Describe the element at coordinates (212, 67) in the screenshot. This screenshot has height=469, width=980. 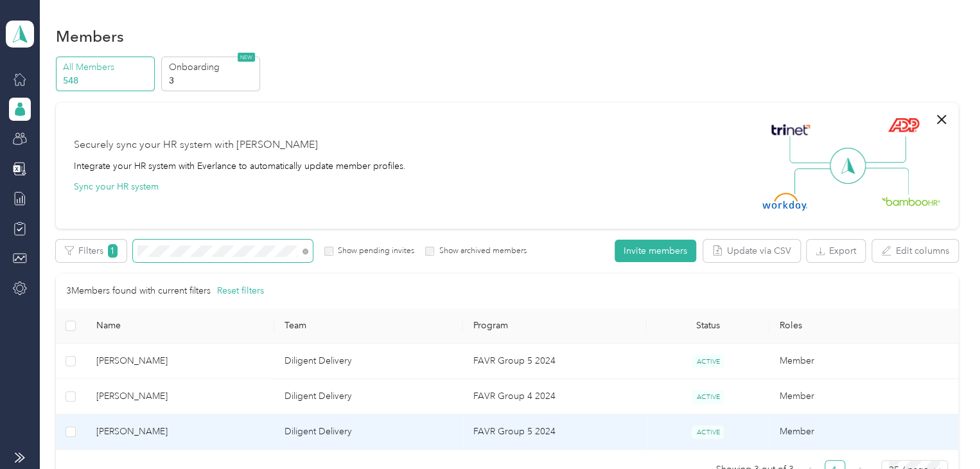
I see `p: Onboarding` at that location.